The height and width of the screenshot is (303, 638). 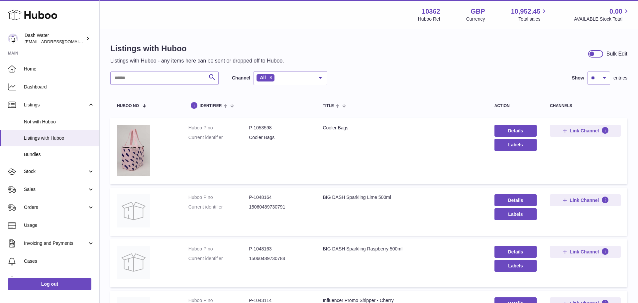 What do you see at coordinates (59, 261) in the screenshot?
I see `span: Cases` at bounding box center [59, 261].